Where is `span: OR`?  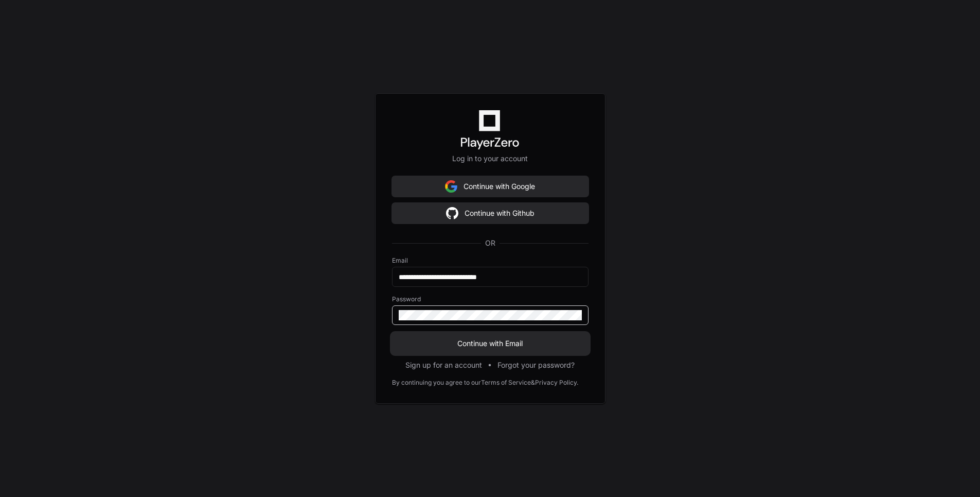 span: OR is located at coordinates (490, 243).